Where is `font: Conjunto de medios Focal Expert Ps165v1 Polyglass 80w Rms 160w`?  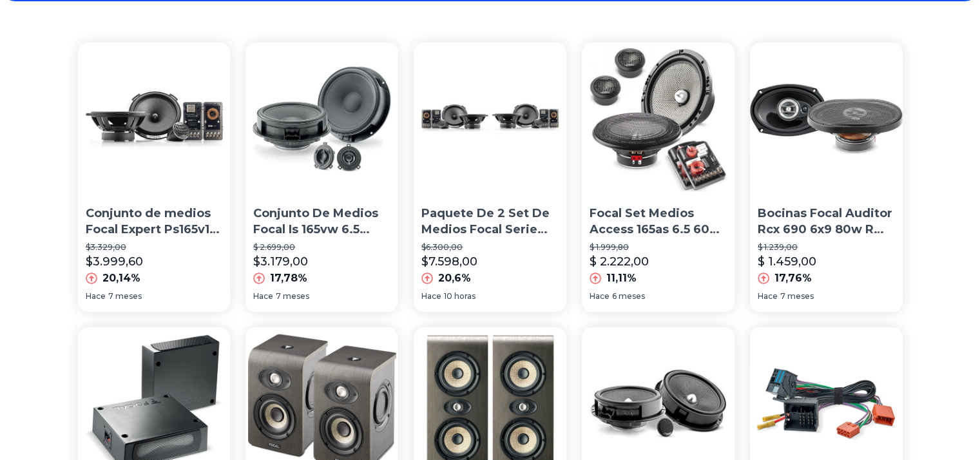 font: Conjunto de medios Focal Expert Ps165v1 Polyglass 80w Rms 160w is located at coordinates (153, 237).